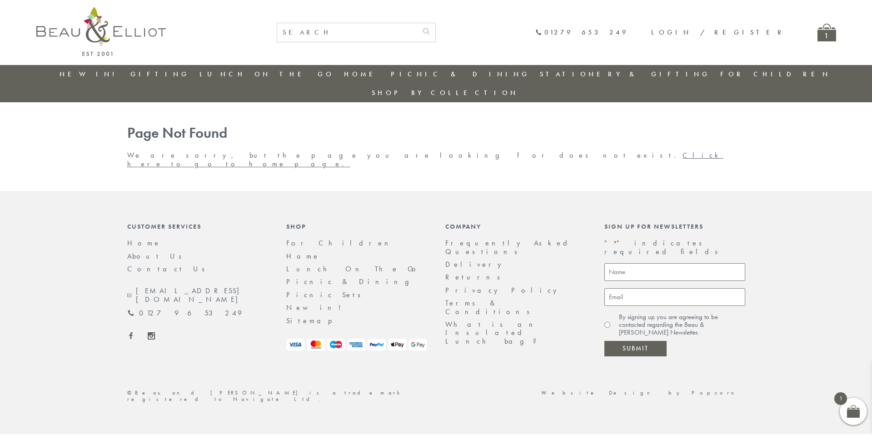 The width and height of the screenshot is (872, 435). What do you see at coordinates (426, 159) in the screenshot?
I see `a: Click here to go to home page.` at bounding box center [426, 159].